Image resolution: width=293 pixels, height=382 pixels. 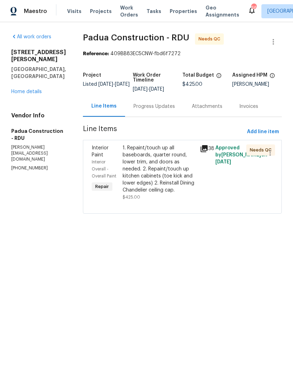 What do you see at coordinates (223, 11) in the screenshot?
I see `span: Geo Assignments` at bounding box center [223, 11].